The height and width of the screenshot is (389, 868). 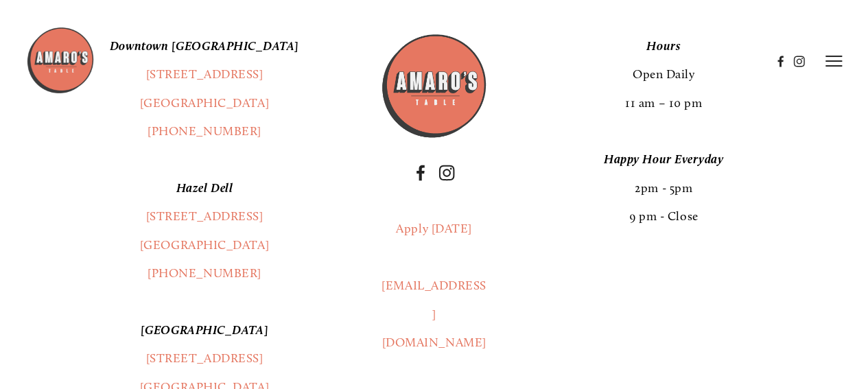 I want to click on a: Instagram, so click(x=447, y=173).